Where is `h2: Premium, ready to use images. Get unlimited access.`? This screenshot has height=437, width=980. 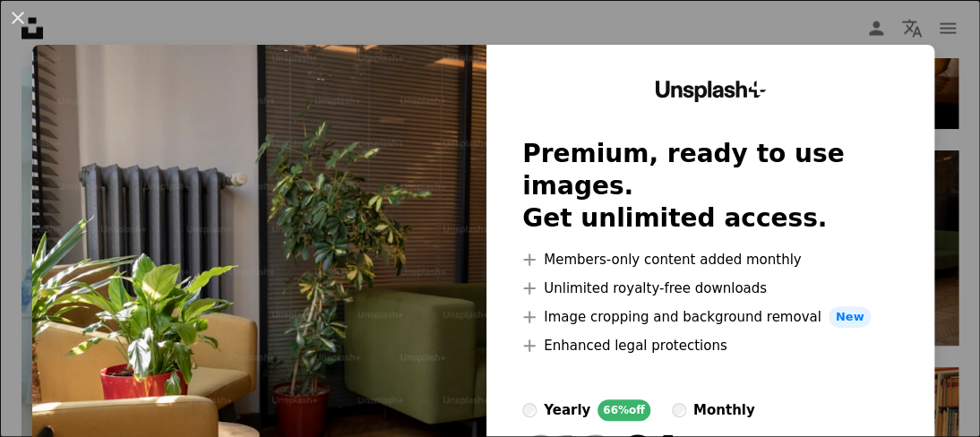 h2: Premium, ready to use images. Get unlimited access. is located at coordinates (710, 186).